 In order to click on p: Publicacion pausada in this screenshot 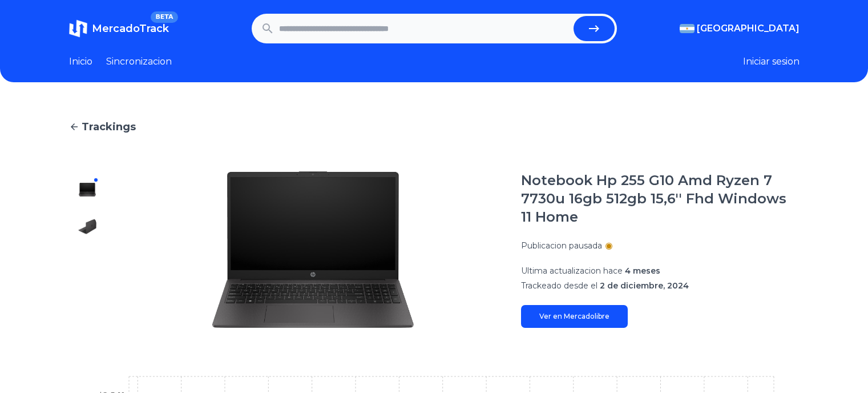, I will do `click(562, 246)`.